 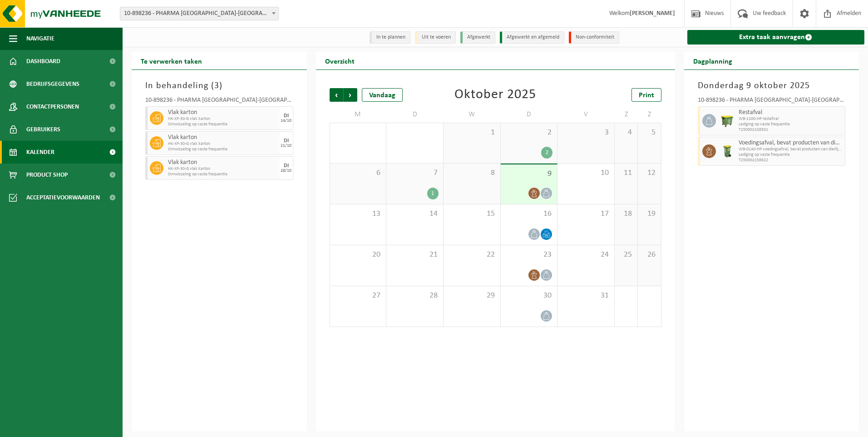 What do you see at coordinates (336, 95) in the screenshot?
I see `span: Vorige` at bounding box center [336, 95].